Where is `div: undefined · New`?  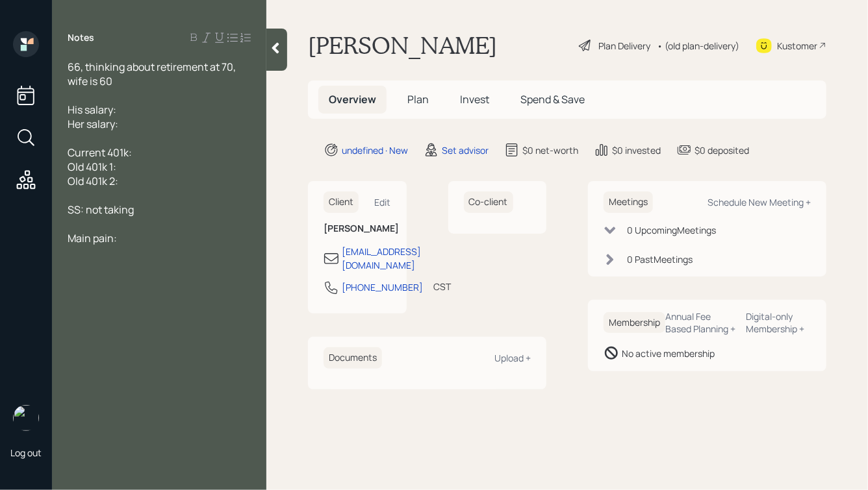
div: undefined · New is located at coordinates (375, 150).